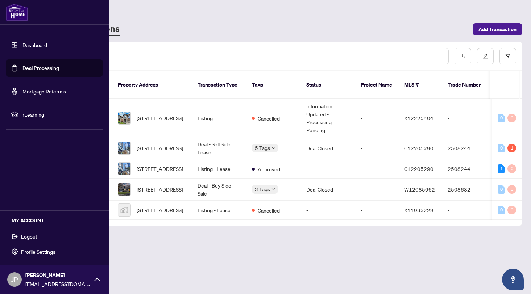  Describe the element at coordinates (35, 45) in the screenshot. I see `a: Dashboard` at that location.